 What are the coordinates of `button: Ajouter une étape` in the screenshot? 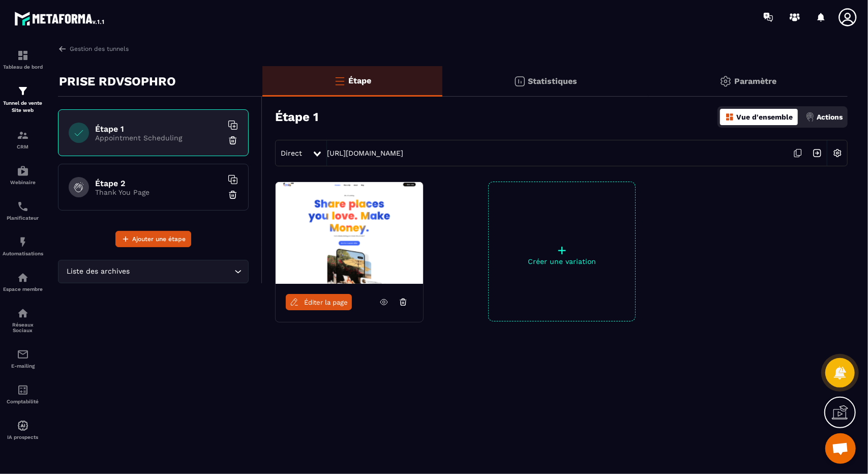 It's located at (153, 239).